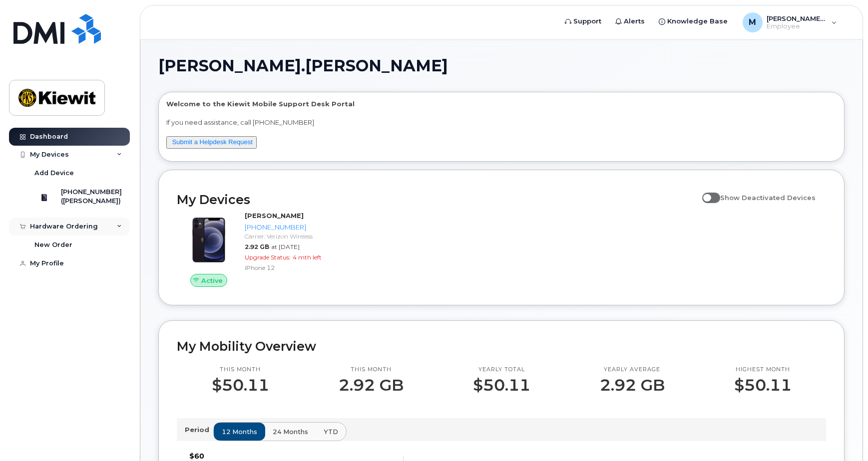 The image size is (868, 461). Describe the element at coordinates (257, 246) in the screenshot. I see `span: 2.92 GB` at that location.